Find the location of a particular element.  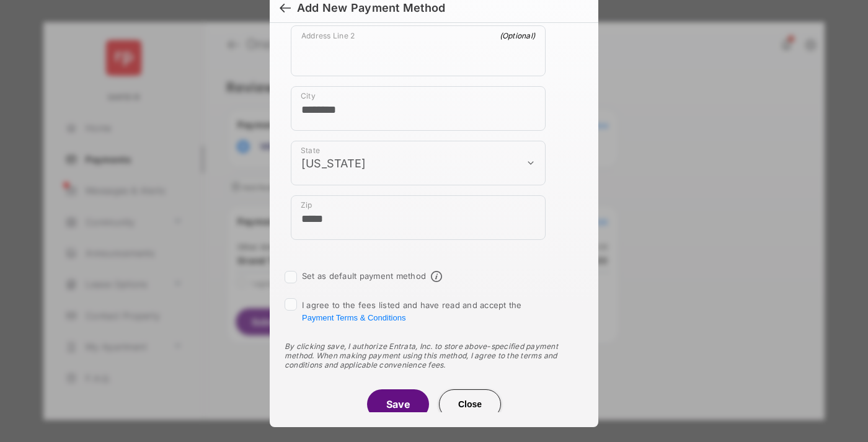

span: I agree to the fees listed and have read and accept the is located at coordinates (412, 311).